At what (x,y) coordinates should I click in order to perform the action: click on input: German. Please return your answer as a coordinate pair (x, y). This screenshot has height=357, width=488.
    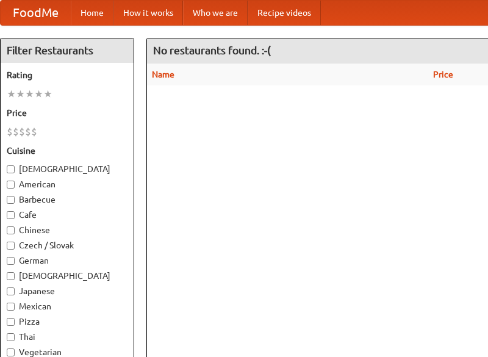
    Looking at the image, I should click on (10, 261).